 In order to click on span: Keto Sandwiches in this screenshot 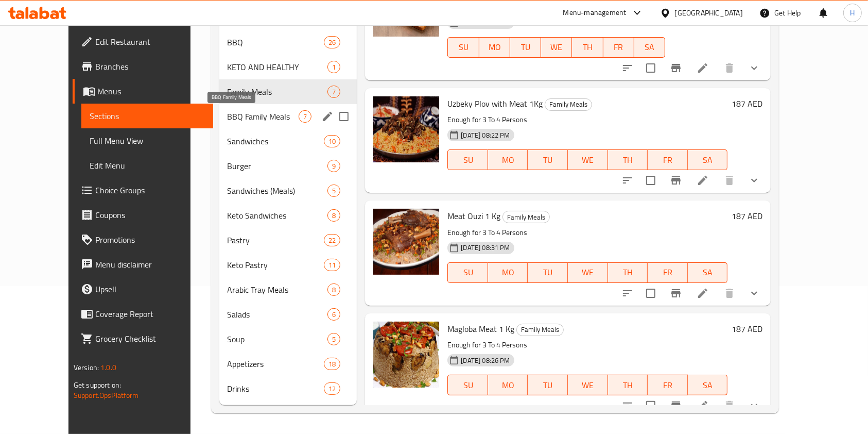, I will do `click(277, 216)`.